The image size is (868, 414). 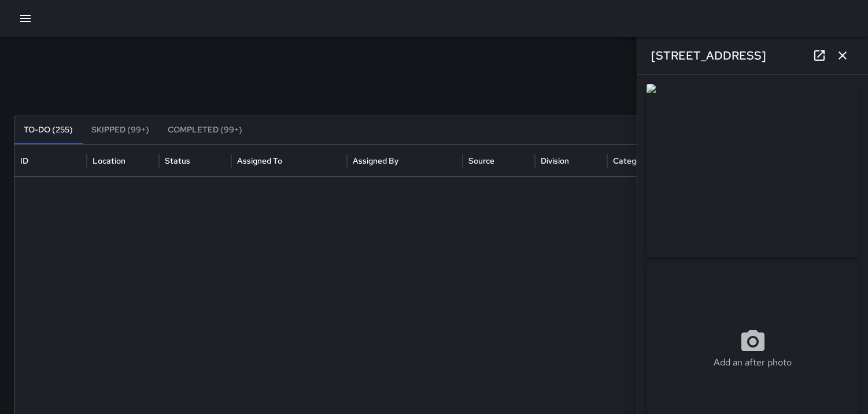 What do you see at coordinates (631, 161) in the screenshot?
I see `div: Category` at bounding box center [631, 161].